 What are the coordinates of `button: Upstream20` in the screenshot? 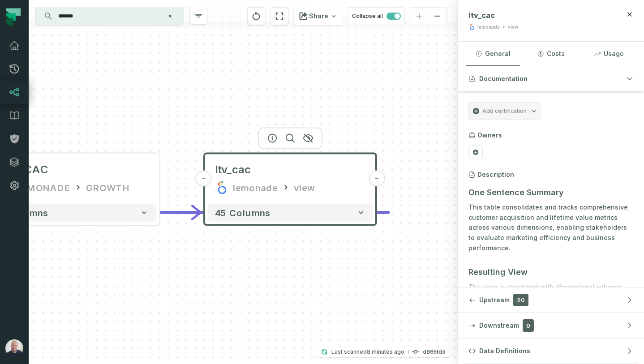 It's located at (551, 300).